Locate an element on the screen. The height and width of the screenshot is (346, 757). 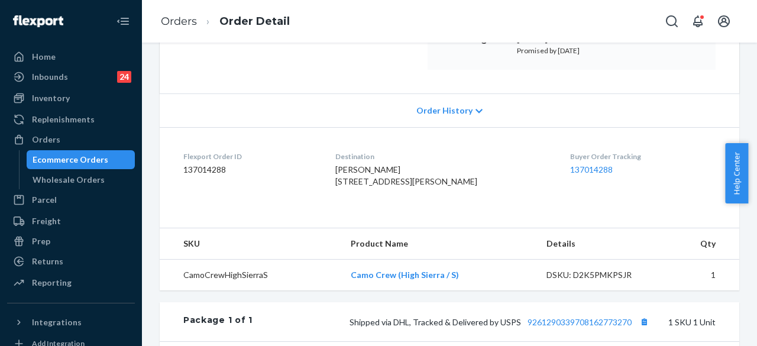
div: Home is located at coordinates (44, 57).